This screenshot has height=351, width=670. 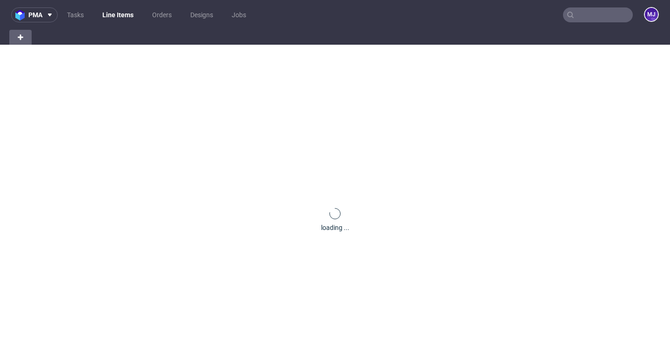 What do you see at coordinates (118, 15) in the screenshot?
I see `a: Line Items` at bounding box center [118, 15].